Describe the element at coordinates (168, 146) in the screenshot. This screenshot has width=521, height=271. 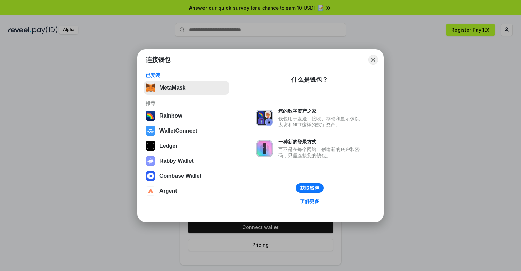
I see `div: Ledger` at that location.